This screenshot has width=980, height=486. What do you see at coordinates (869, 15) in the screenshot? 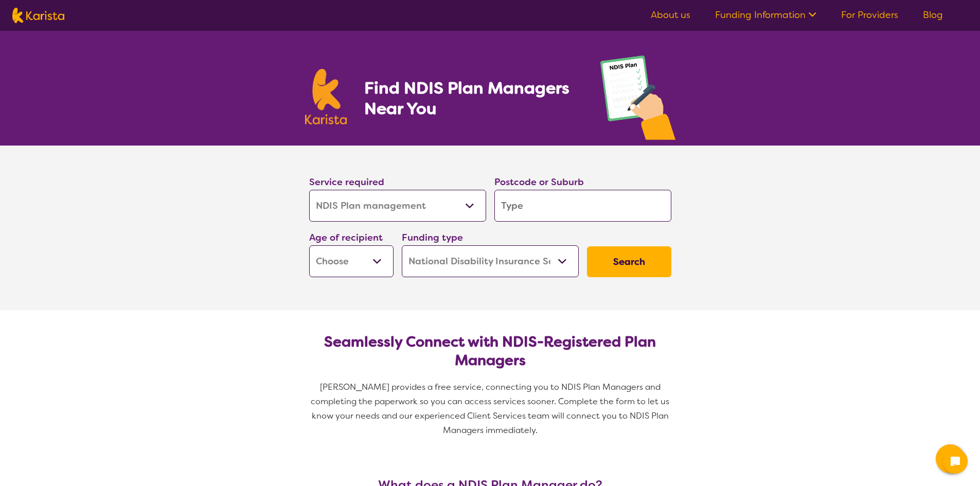
I see `a: For Providers` at bounding box center [869, 15].